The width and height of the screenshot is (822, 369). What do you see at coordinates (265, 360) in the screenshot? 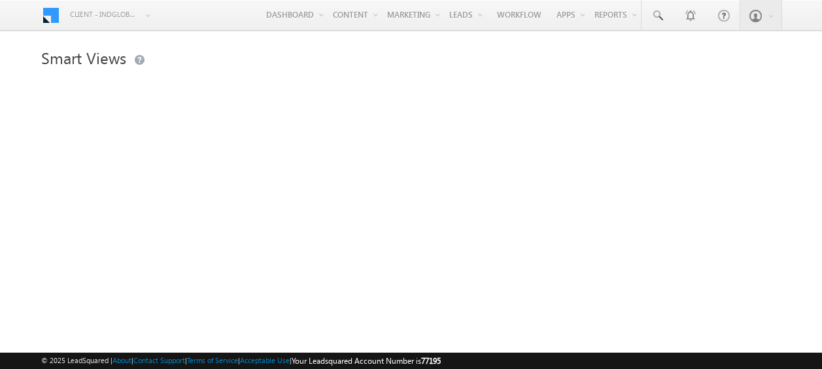
I see `a: Acceptable Use` at bounding box center [265, 360].